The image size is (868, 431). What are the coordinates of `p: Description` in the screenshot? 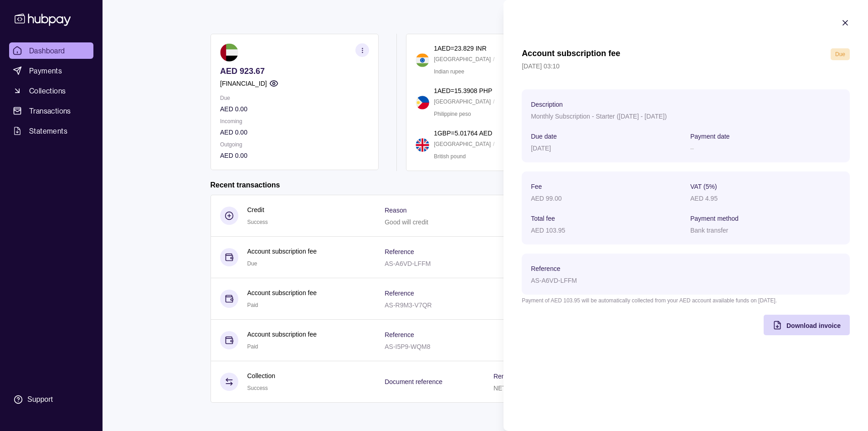 It's located at (547, 104).